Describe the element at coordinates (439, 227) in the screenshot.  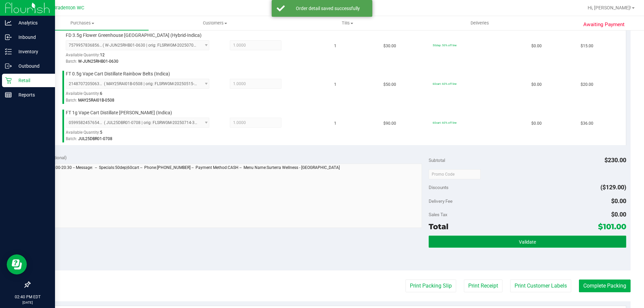
I see `span: Total` at that location.